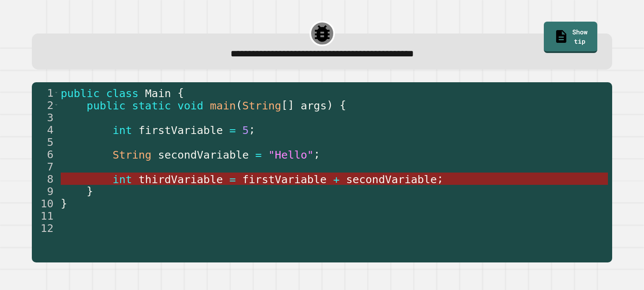 Image resolution: width=644 pixels, height=290 pixels. I want to click on span: static, so click(152, 106).